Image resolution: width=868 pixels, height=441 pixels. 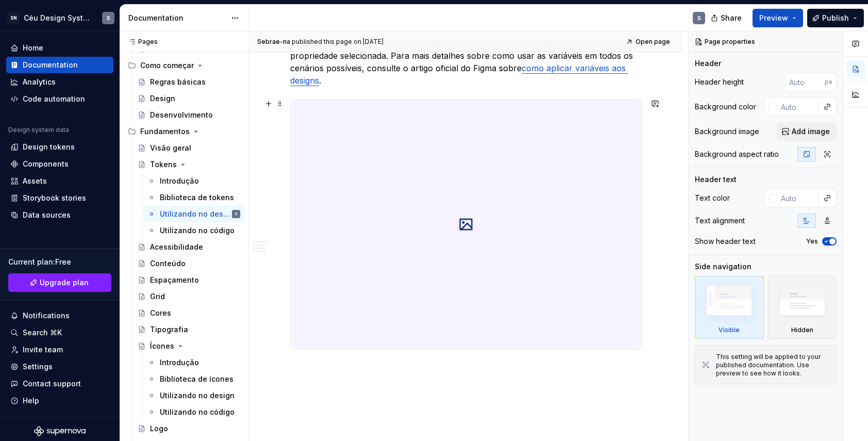 What do you see at coordinates (836, 18) in the screenshot?
I see `button: Publish` at bounding box center [836, 18].